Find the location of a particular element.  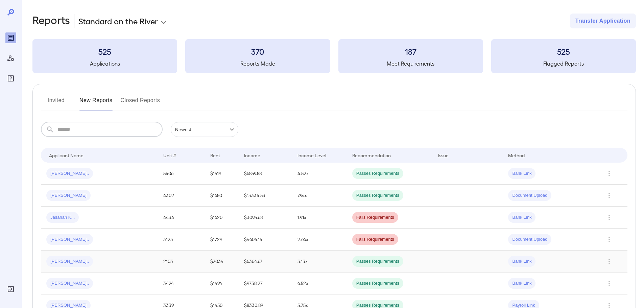

td: $4604.14 is located at coordinates (266, 239).